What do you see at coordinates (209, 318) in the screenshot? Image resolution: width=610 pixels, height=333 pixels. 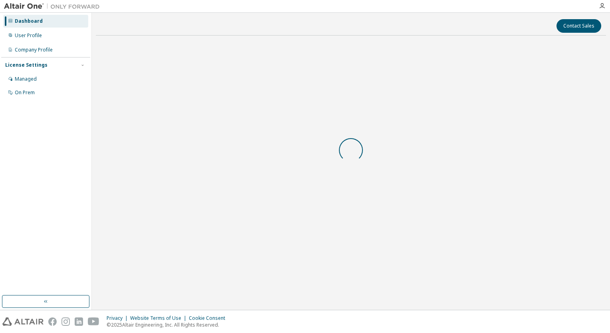 I see `div: Cookie Consent` at bounding box center [209, 318].